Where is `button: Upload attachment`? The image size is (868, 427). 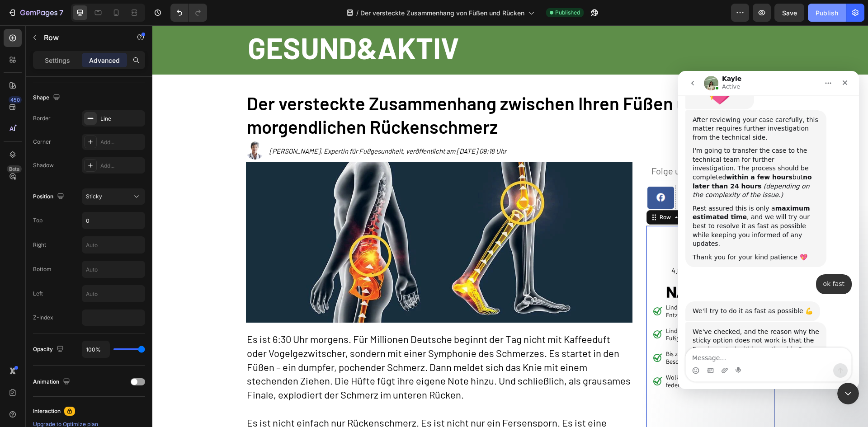 button: Upload attachment is located at coordinates (46, 300).